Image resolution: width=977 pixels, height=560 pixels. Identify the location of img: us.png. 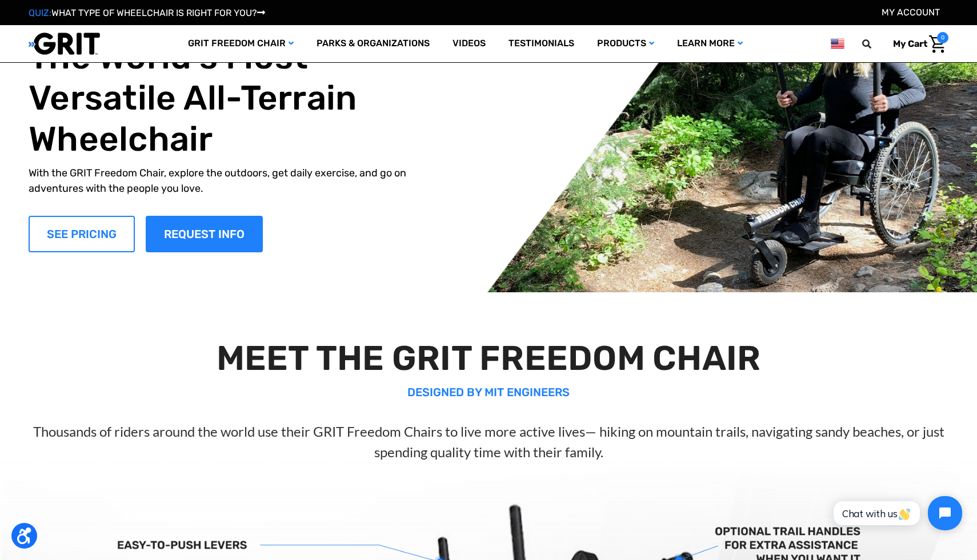
(837, 44).